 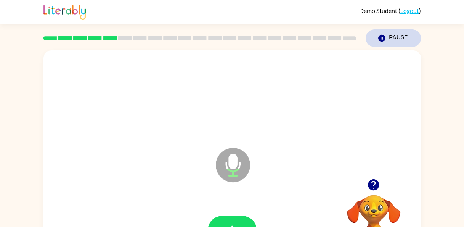 What do you see at coordinates (379, 10) in the screenshot?
I see `span: Demo Student` at bounding box center [379, 10].